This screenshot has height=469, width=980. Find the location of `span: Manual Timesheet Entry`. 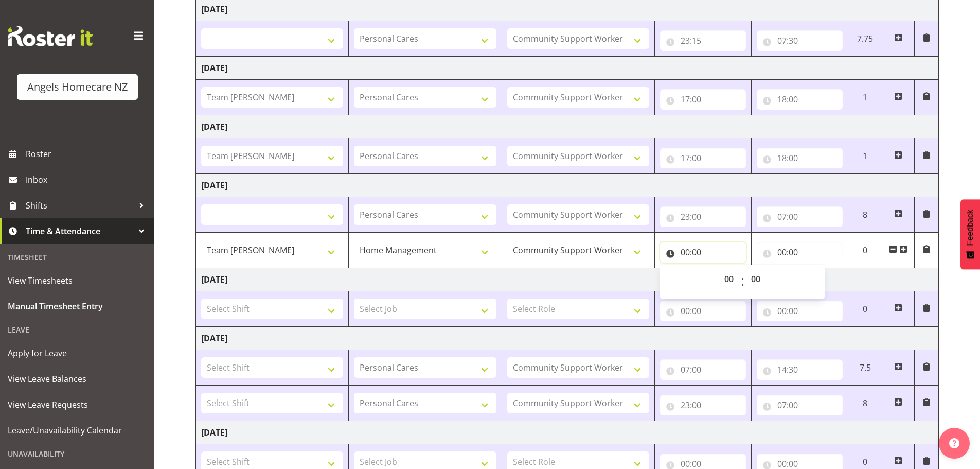

span: Manual Timesheet Entry is located at coordinates (77, 306).